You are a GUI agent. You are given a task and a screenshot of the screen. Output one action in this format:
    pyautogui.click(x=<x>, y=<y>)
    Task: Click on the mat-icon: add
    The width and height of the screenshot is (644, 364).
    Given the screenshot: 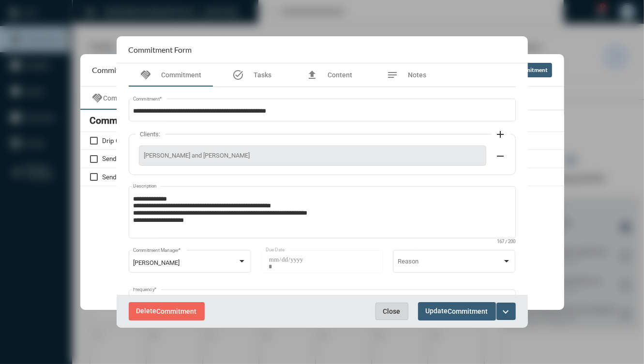 What is the action you would take?
    pyautogui.click(x=501, y=135)
    